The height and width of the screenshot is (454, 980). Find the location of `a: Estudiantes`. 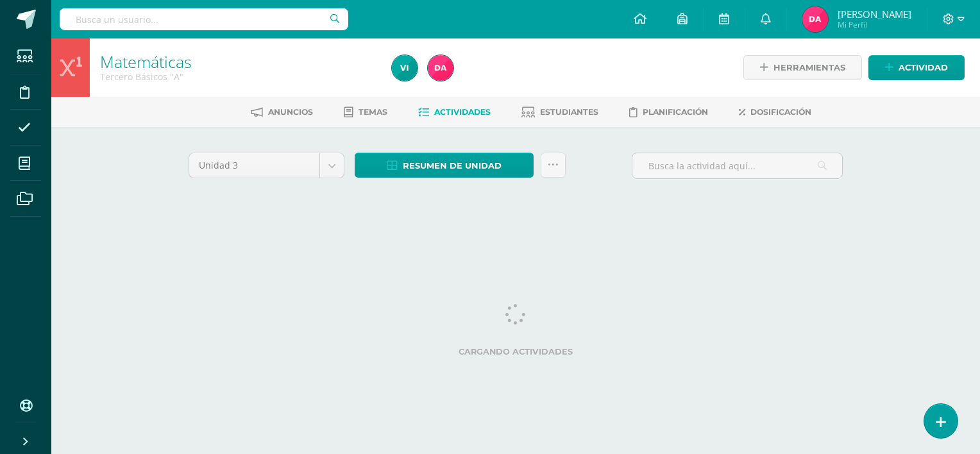

a: Estudiantes is located at coordinates (560, 112).